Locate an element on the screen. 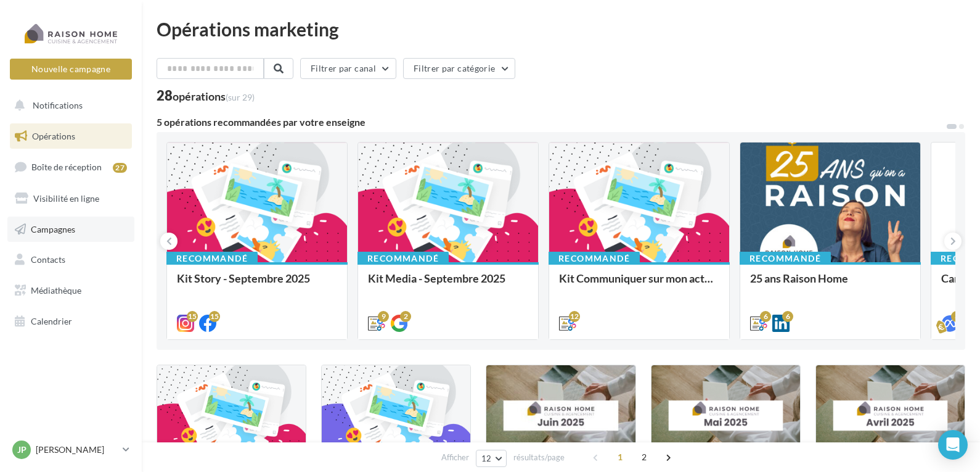  div: Kit Story - Septembre 2025 is located at coordinates (257, 285).